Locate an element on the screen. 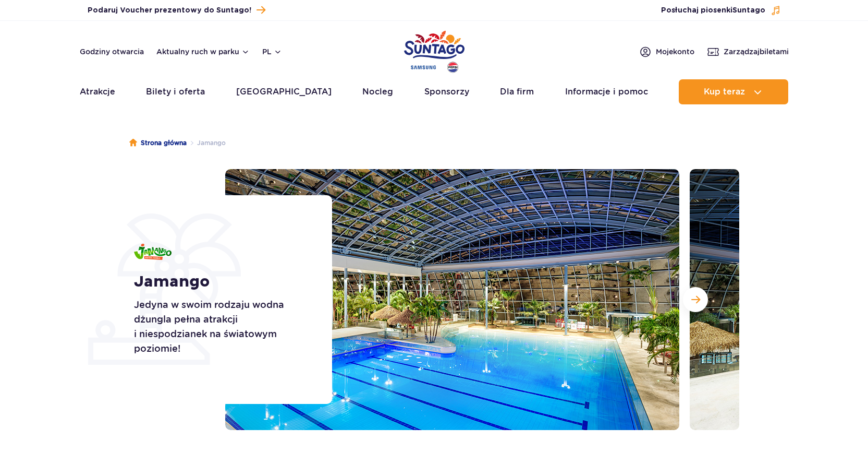  span: Posłuchaj piosenki is located at coordinates (713, 11).